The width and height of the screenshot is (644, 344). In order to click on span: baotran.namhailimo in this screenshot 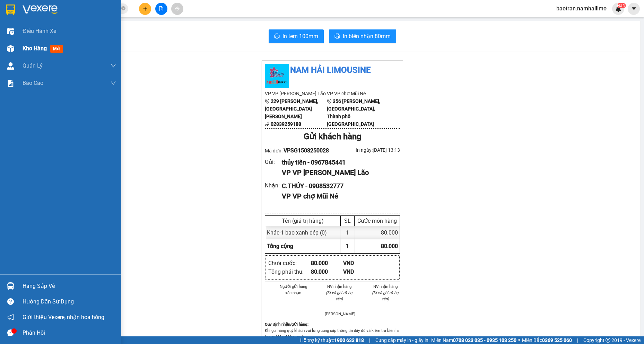, I will do `click(581, 9)`.